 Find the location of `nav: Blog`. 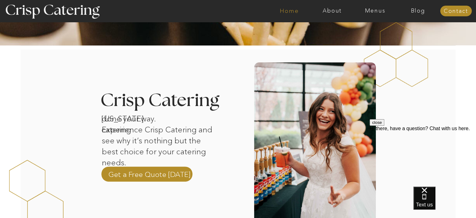

nav: Blog is located at coordinates (418, 11).